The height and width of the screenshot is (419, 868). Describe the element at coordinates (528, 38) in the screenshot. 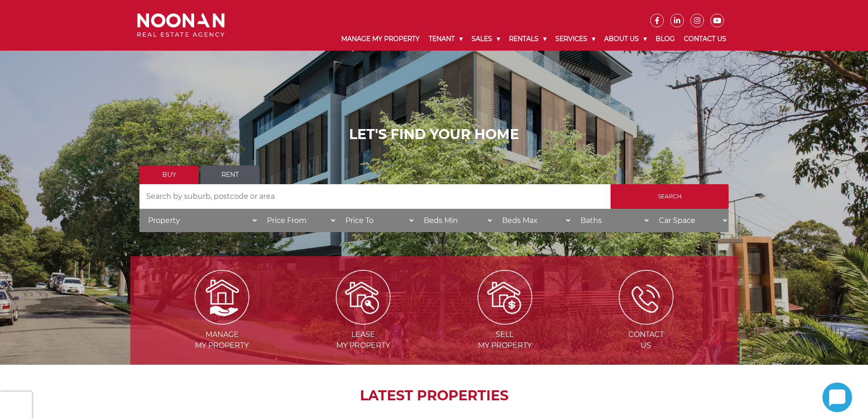

I see `a: Rentals` at that location.